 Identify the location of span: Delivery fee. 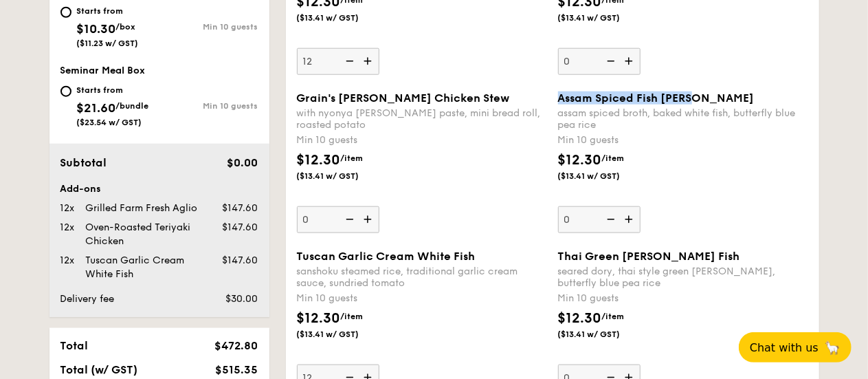
(87, 298).